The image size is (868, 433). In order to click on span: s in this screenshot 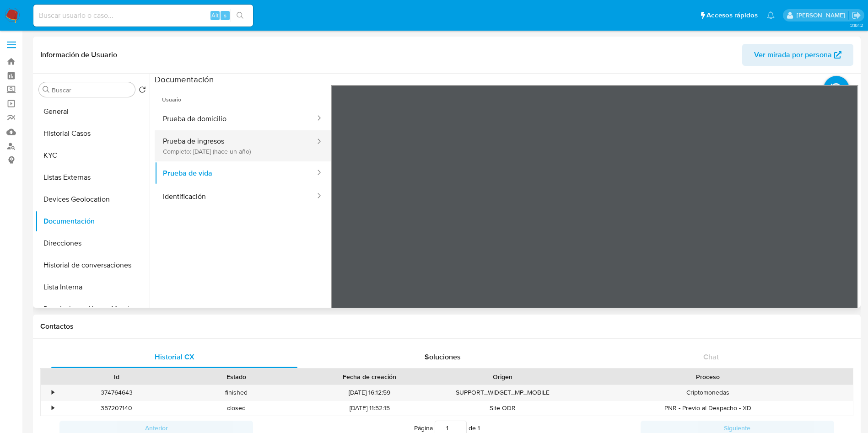, I will do `click(225, 15)`.